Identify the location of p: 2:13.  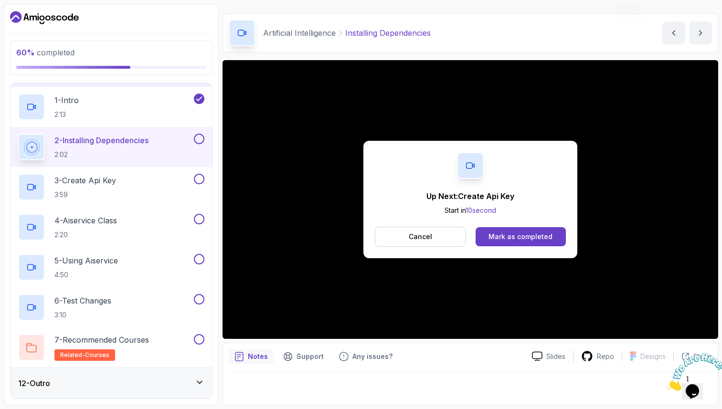
(66, 115).